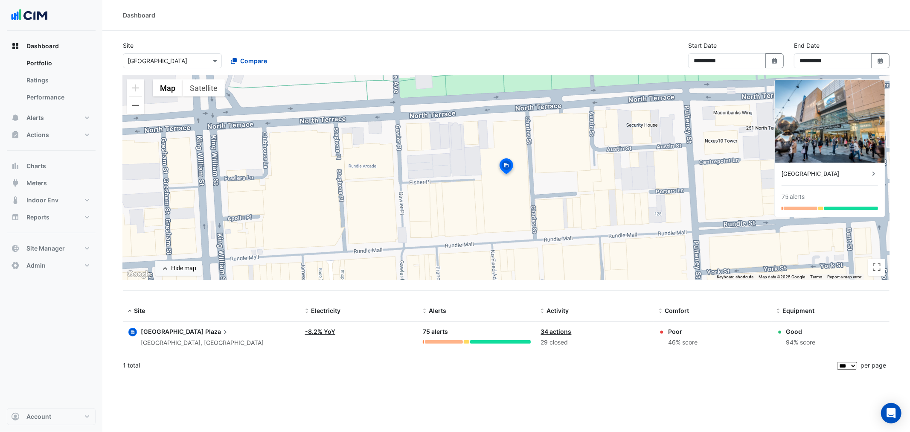  I want to click on app-icon: Alerts, so click(15, 118).